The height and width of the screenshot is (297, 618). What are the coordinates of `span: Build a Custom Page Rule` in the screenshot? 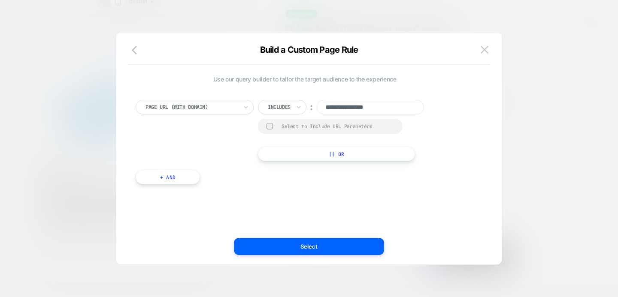 It's located at (309, 50).